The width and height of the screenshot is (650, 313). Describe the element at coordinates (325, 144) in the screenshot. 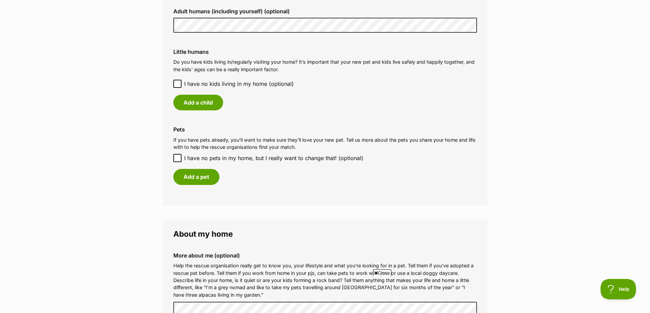

I see `p: If you have pets already, you’ll want to make sure they’ll love your new pet. Tell us more about ...` at that location.